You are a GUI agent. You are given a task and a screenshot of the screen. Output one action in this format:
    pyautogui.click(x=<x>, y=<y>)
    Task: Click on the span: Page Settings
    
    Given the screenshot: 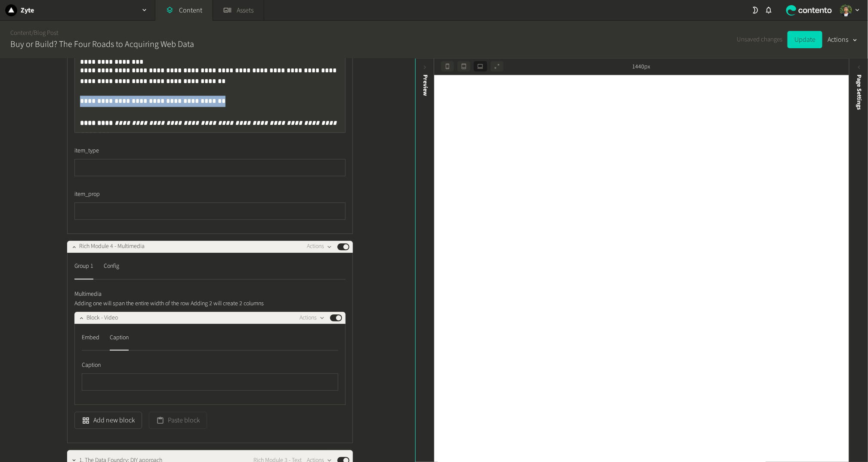 What is the action you would take?
    pyautogui.click(x=859, y=92)
    